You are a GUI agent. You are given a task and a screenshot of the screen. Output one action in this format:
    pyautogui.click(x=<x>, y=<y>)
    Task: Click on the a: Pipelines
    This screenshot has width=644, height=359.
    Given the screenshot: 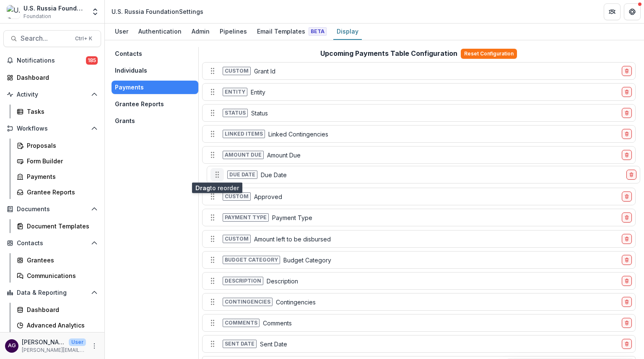 What is the action you would take?
    pyautogui.click(x=233, y=32)
    